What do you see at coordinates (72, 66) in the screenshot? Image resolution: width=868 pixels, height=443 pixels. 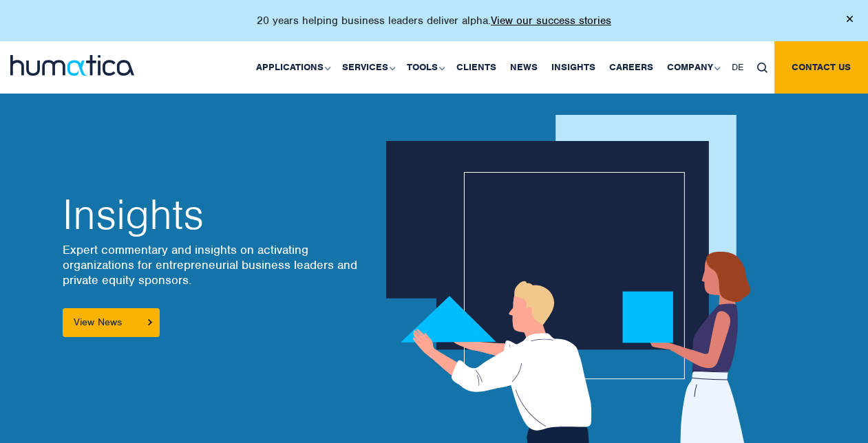 I see `img: logo` at bounding box center [72, 66].